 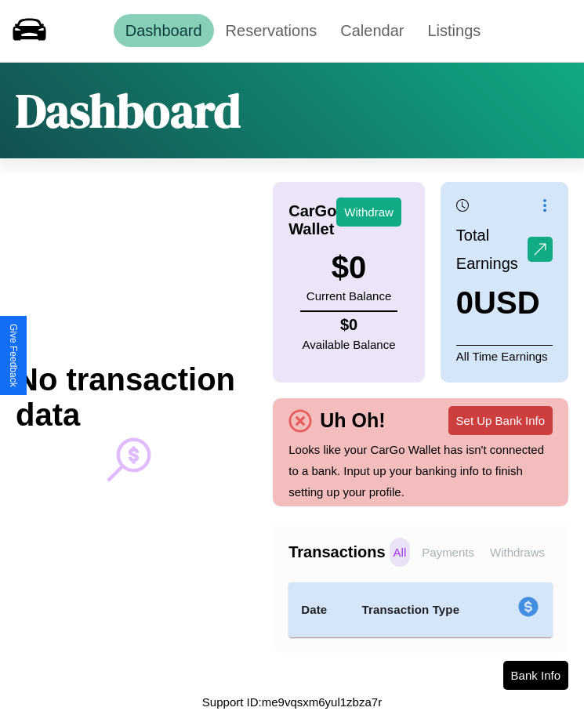 I want to click on h4: Transaction Type, so click(x=423, y=610).